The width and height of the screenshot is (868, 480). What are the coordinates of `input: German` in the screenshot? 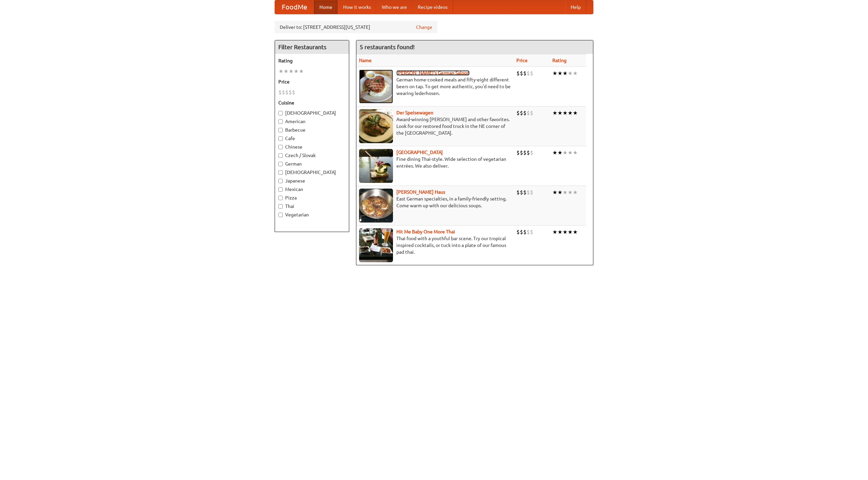 It's located at (281, 164).